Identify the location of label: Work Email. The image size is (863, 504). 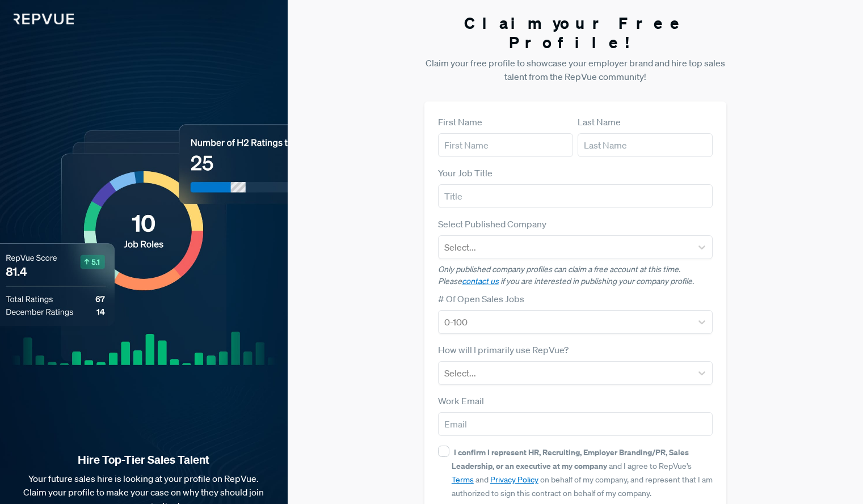
(461, 401).